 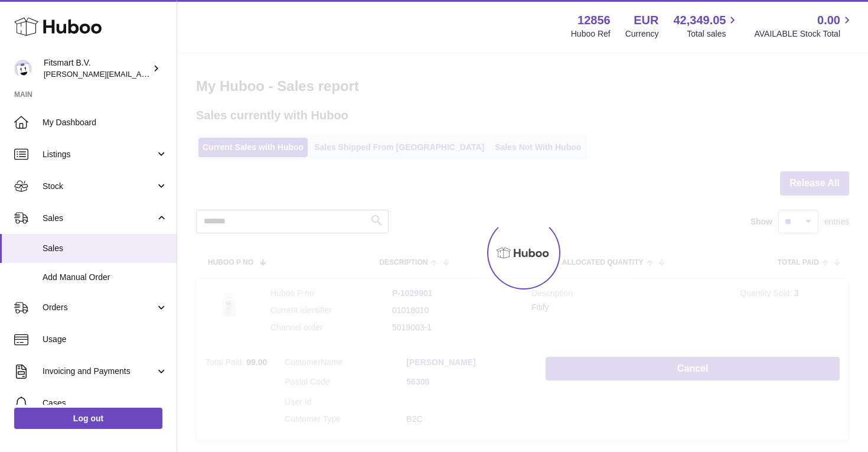 What do you see at coordinates (706, 26) in the screenshot?
I see `a: 42,349.05 Total sales` at bounding box center [706, 26].